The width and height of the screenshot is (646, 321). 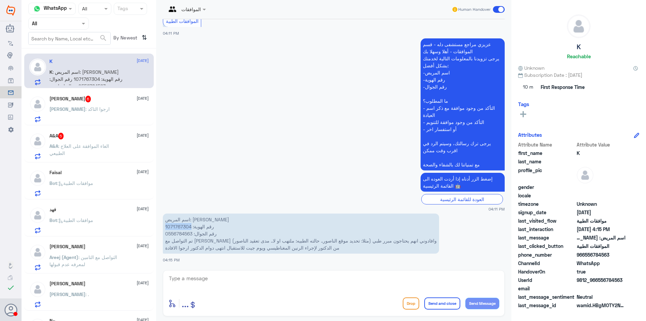 I want to click on span: اسم المريض: خالد السلمان رقم الهوية: 1071767304 رقم الجوال: 0556784563 تم التواصل مع بوبا وافادون..., so click(x=601, y=237).